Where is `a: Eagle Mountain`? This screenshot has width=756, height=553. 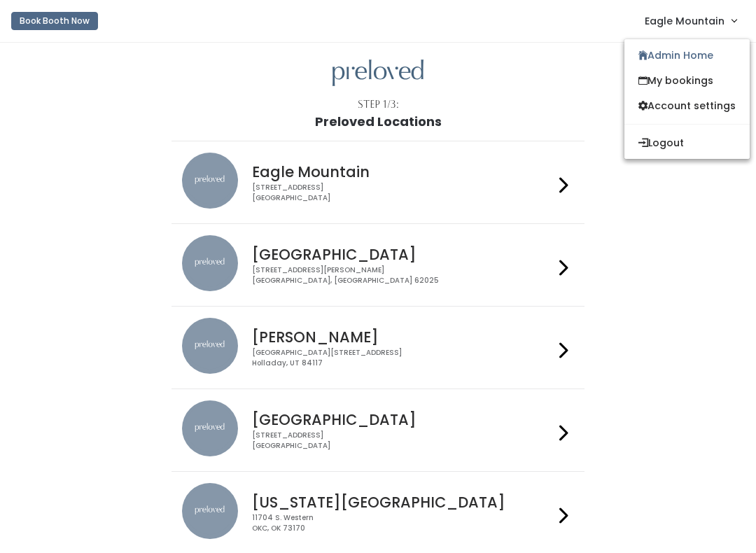 a: Eagle Mountain is located at coordinates (691, 20).